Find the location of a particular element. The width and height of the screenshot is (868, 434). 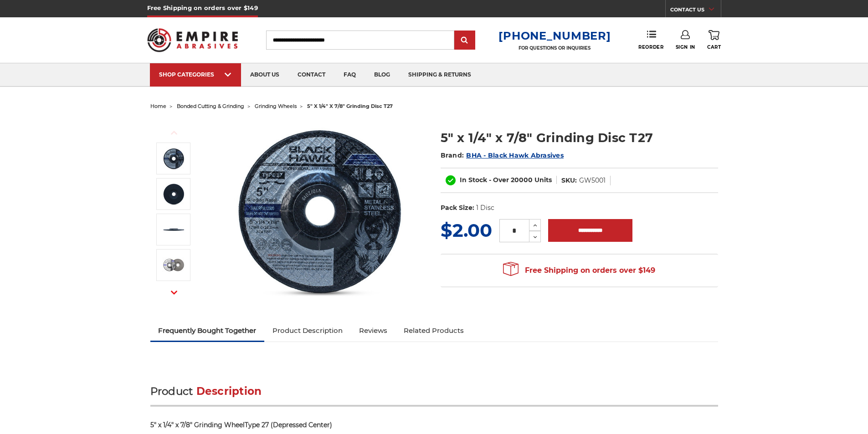

a: bonded cutting & grinding is located at coordinates (210, 106).